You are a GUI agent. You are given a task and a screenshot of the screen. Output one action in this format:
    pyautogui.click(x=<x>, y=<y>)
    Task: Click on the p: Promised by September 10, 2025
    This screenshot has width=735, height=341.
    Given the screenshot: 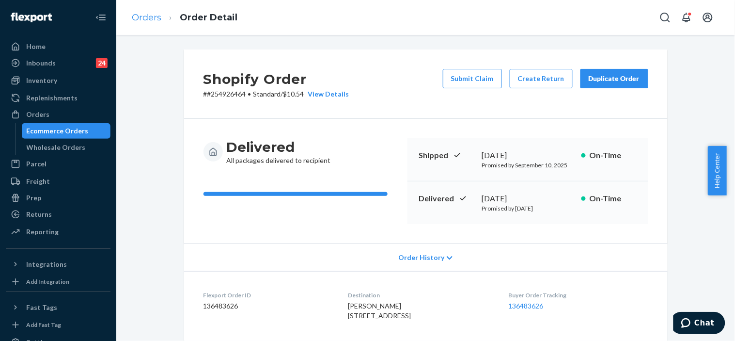 What is the action you would take?
    pyautogui.click(x=528, y=165)
    